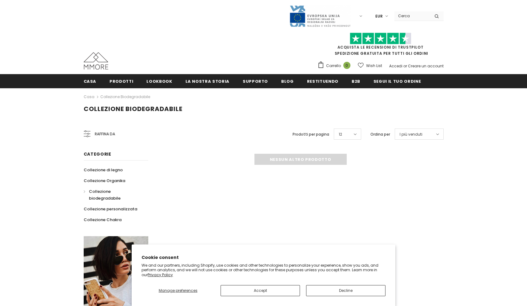 This screenshot has width=527, height=306. What do you see at coordinates (310, 134) in the screenshot?
I see `label: Prodotti per pagina` at bounding box center [310, 134].